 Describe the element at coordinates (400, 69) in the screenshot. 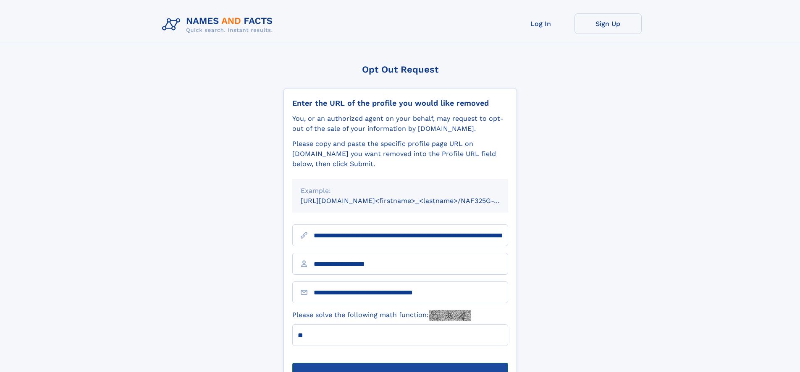

I see `div: Opt Out Request` at that location.